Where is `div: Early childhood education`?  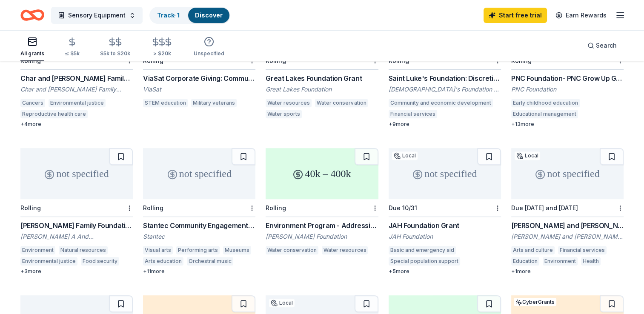 div: Early childhood education is located at coordinates (545, 103).